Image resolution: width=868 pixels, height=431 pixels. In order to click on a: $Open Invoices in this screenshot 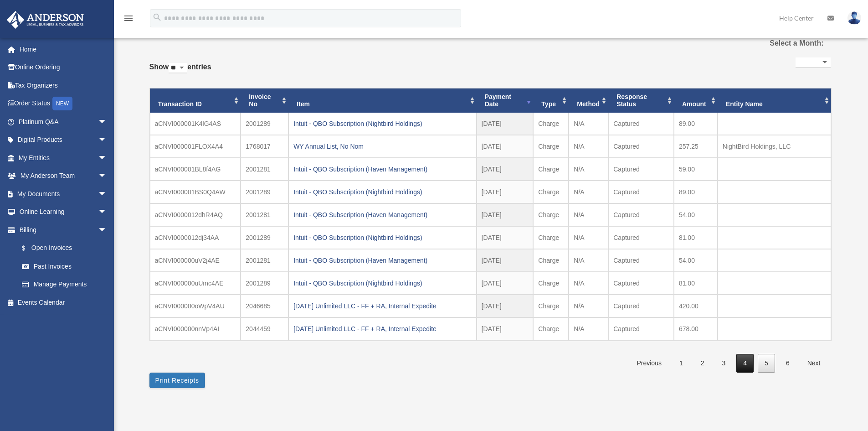, I will do `click(66, 248)`.